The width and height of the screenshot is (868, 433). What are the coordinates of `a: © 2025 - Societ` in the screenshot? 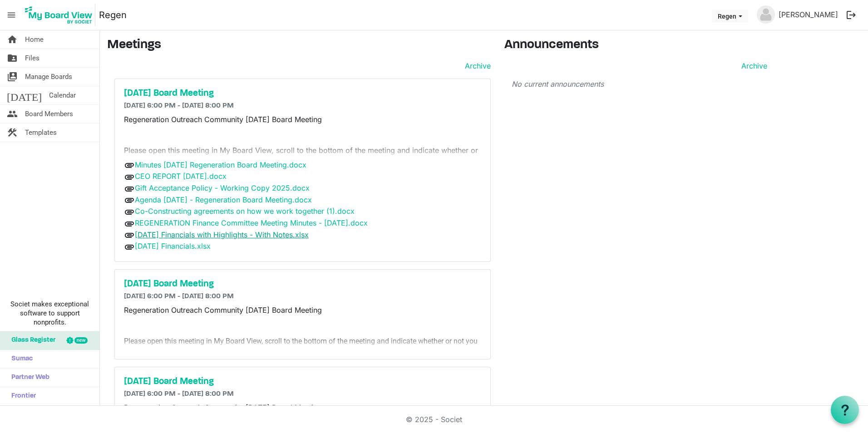 It's located at (434, 419).